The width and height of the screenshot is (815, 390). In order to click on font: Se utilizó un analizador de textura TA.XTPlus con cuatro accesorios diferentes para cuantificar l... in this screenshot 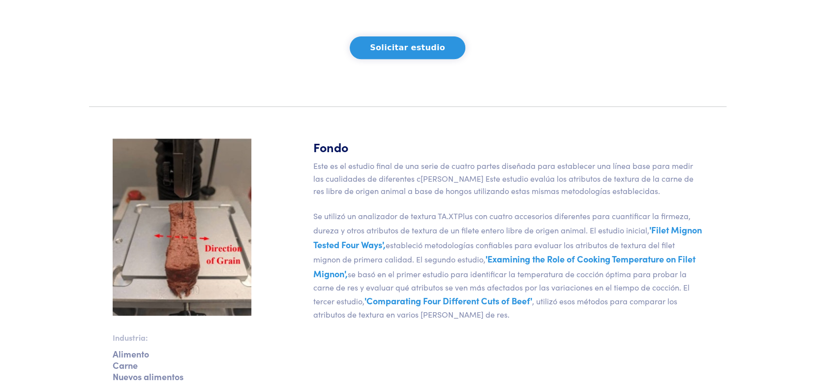, I will do `click(502, 222)`.